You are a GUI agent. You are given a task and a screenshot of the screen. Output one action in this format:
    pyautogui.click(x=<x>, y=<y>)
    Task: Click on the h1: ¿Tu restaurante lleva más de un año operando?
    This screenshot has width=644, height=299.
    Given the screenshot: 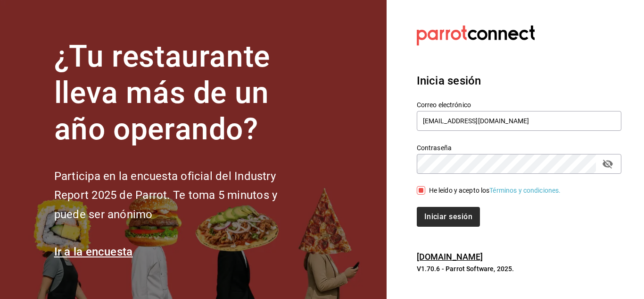 What is the action you would take?
    pyautogui.click(x=181, y=93)
    